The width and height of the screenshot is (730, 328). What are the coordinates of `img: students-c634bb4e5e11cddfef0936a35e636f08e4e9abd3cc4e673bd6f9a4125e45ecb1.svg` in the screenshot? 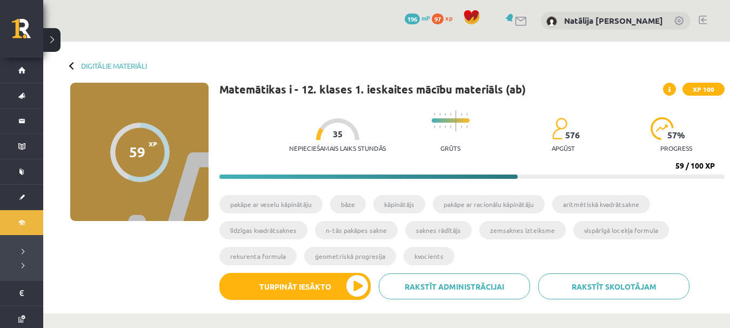 It's located at (559, 129).